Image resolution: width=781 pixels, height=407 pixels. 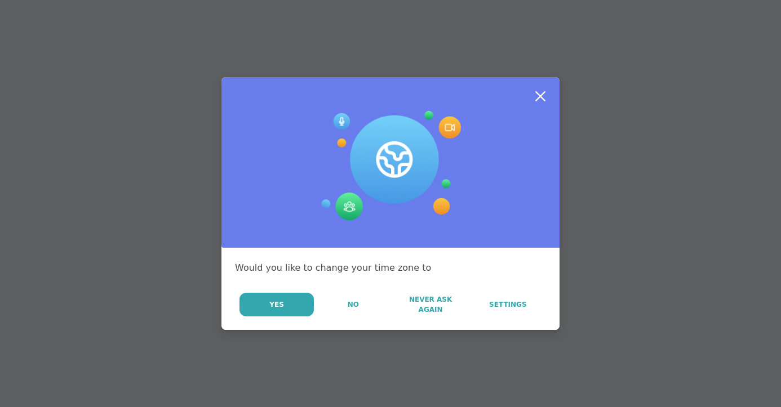 I want to click on div: Would you like to change your time zone to, so click(x=390, y=268).